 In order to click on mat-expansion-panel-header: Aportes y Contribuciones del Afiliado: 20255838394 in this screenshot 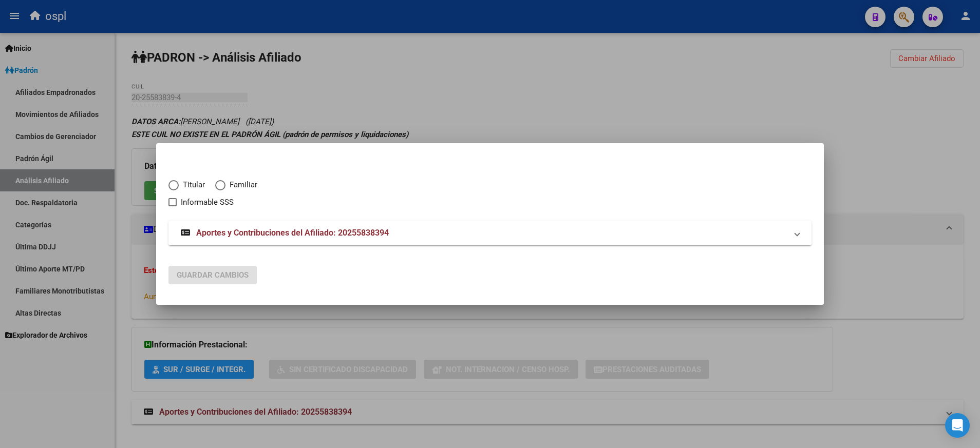, I will do `click(490, 233)`.